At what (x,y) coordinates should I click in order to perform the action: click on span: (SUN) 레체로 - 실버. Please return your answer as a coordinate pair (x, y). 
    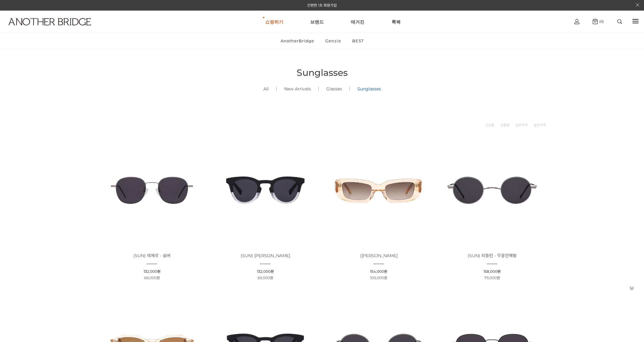
    Looking at the image, I should click on (152, 255).